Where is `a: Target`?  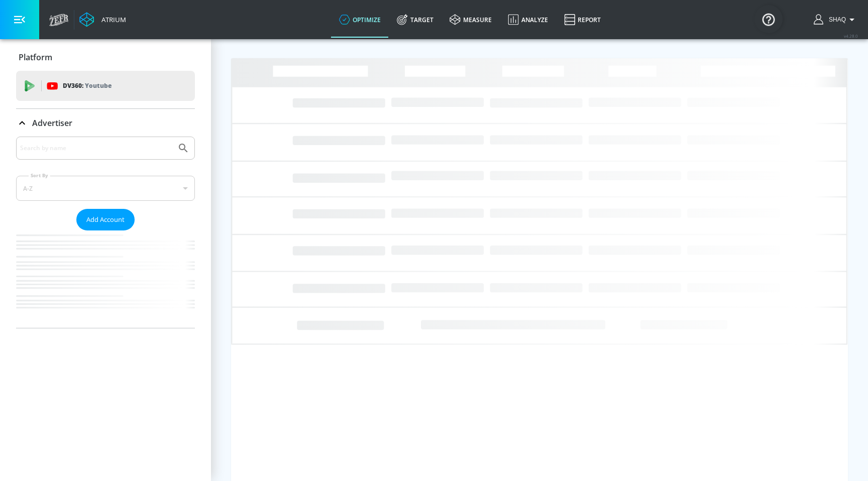 a: Target is located at coordinates (415, 20).